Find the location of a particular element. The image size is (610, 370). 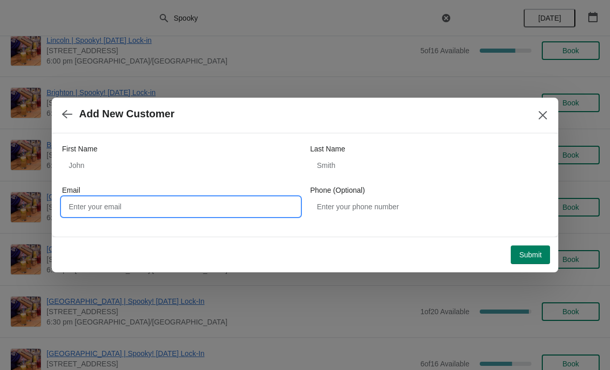

label: Email is located at coordinates (71, 190).